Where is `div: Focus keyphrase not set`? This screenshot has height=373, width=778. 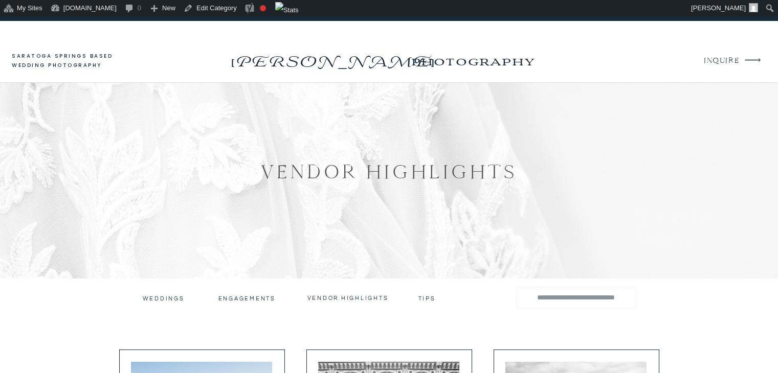
div: Focus keyphrase not set is located at coordinates (263, 8).